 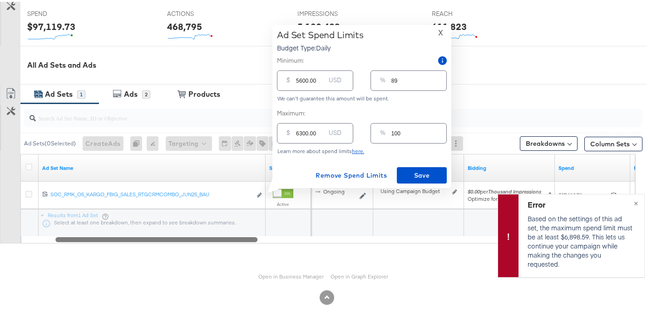 I want to click on div: Ad Sets ( 0 Selected), so click(x=50, y=142).